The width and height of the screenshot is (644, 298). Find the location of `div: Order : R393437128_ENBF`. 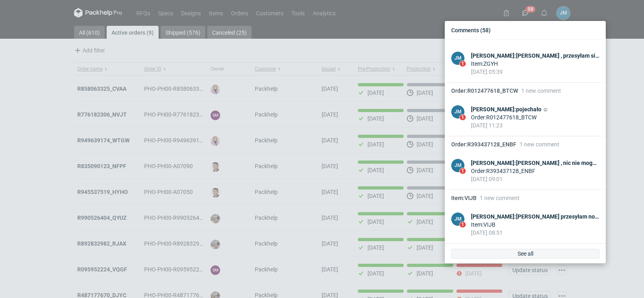

div: Order : R393437128_ENBF is located at coordinates (535, 171).